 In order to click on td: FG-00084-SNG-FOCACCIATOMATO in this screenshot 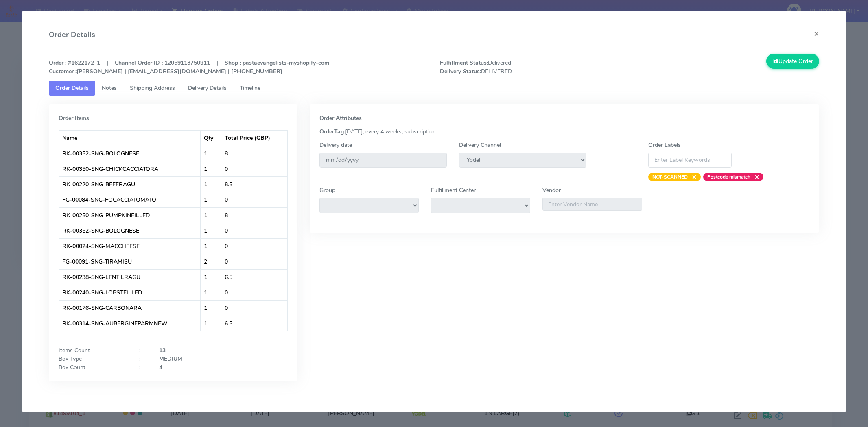, I will do `click(130, 200)`.